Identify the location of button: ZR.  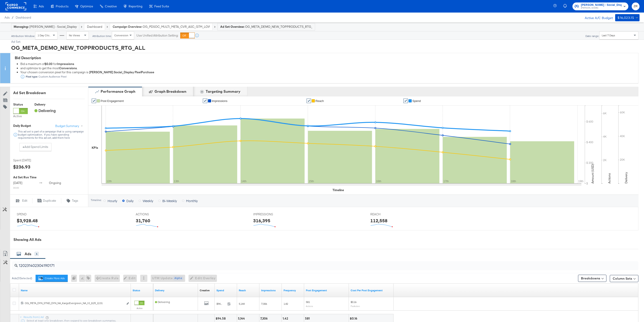
(635, 6).